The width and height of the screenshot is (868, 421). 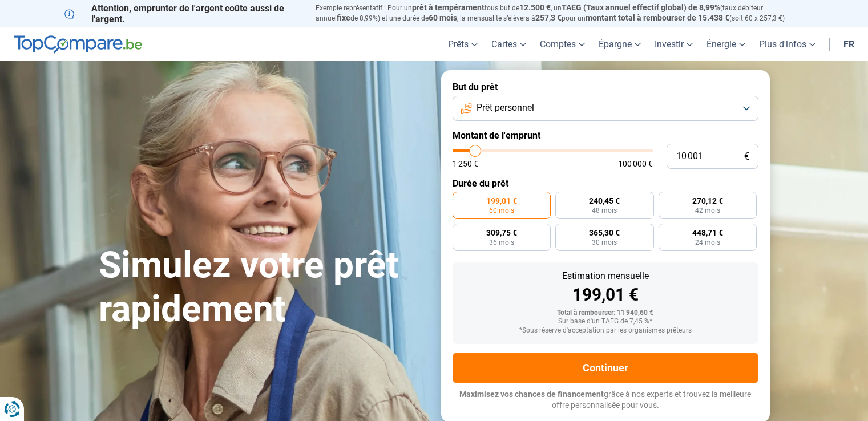 What do you see at coordinates (502, 201) in the screenshot?
I see `span: 199,01 €` at bounding box center [502, 201].